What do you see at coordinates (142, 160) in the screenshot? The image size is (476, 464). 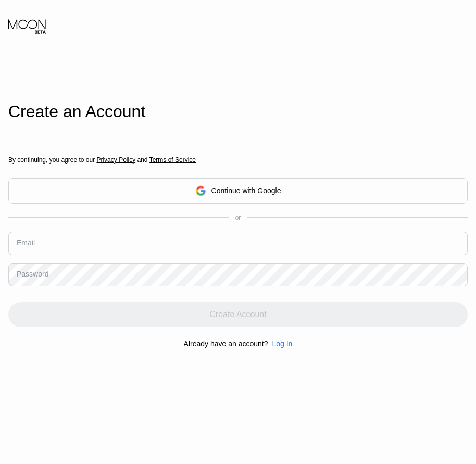 I see `span: and` at bounding box center [142, 160].